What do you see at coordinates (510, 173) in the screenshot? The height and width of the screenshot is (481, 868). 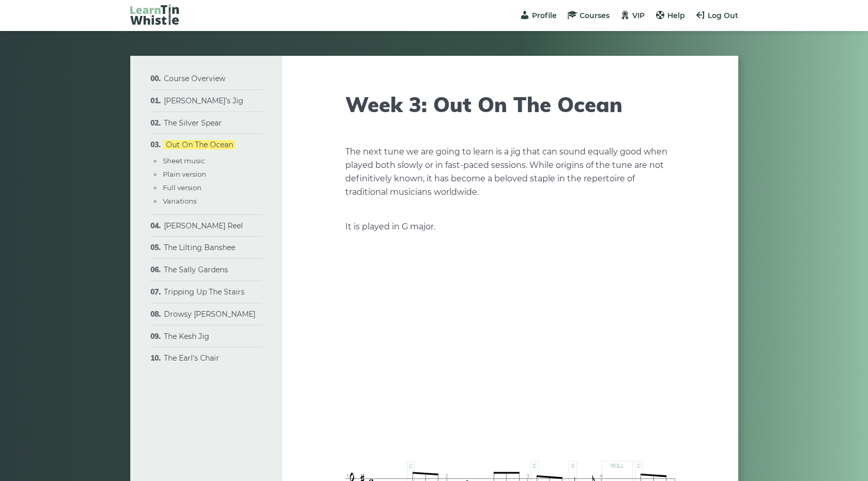 I see `p: The next tune we are going to learn is a jig that can sound equally good when played both slowly ...` at bounding box center [510, 173].